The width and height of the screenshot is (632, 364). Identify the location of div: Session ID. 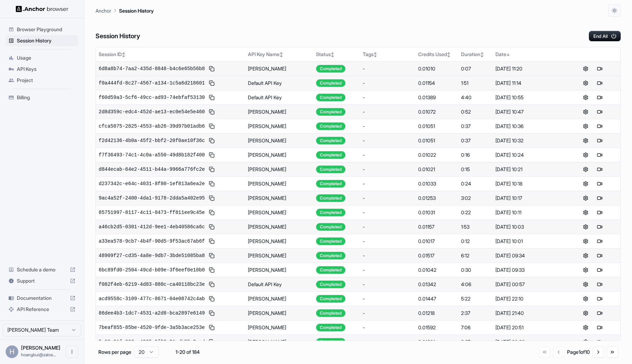
(170, 55).